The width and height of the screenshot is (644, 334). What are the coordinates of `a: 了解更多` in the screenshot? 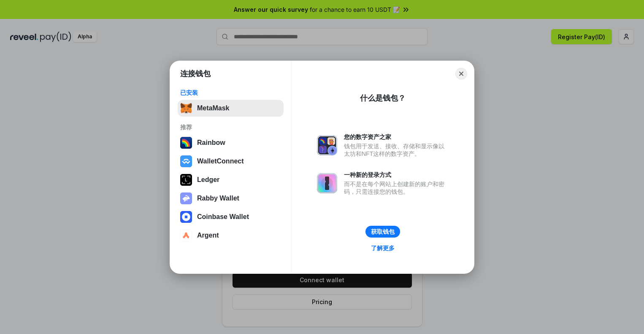 It's located at (383, 248).